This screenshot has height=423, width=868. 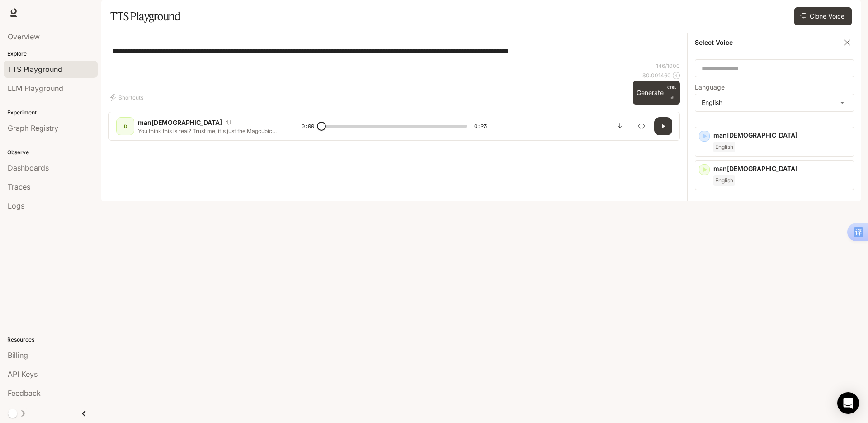 I want to click on p: Language, so click(x=710, y=87).